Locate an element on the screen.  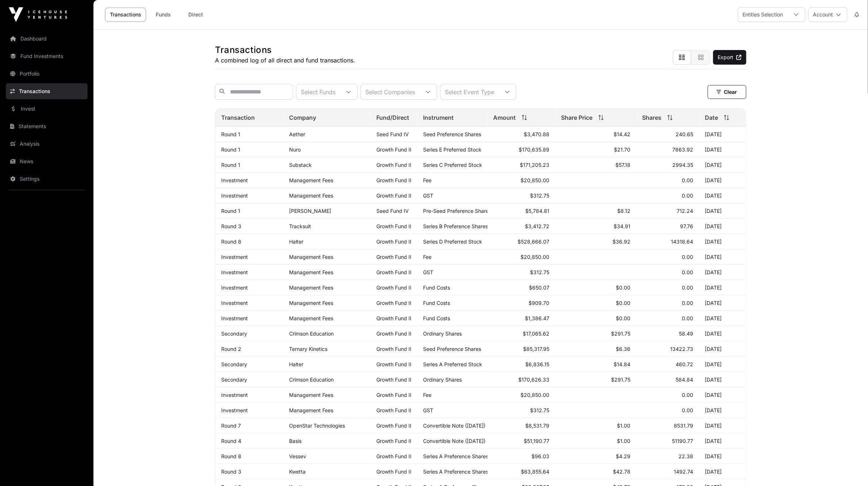
span: 58.49 is located at coordinates (686, 333).